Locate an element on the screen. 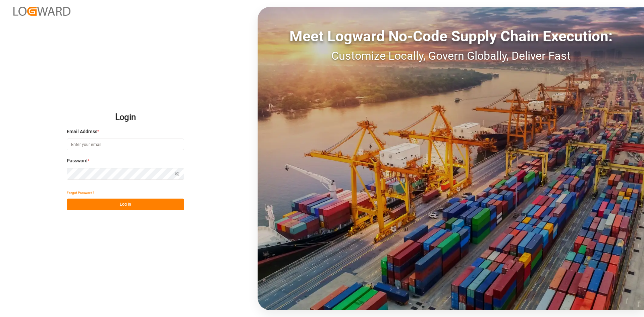 The image size is (644, 317). button: Log In is located at coordinates (126, 204).